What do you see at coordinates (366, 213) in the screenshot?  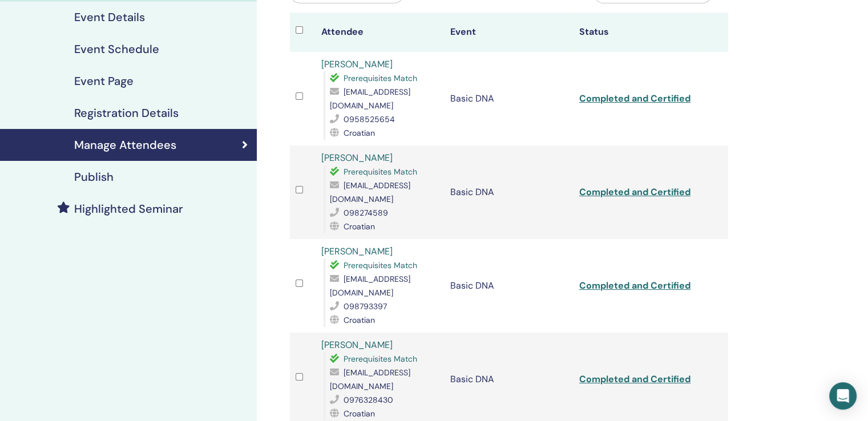 I see `span: 098274589` at bounding box center [366, 213].